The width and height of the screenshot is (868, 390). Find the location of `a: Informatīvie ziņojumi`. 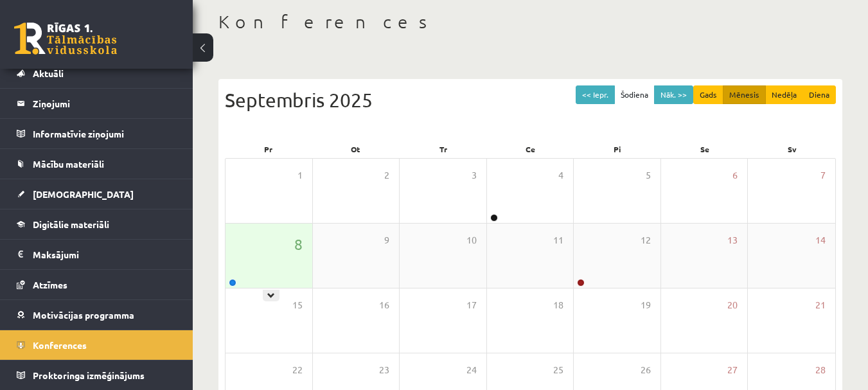

a: Informatīvie ziņojumi is located at coordinates (96, 134).